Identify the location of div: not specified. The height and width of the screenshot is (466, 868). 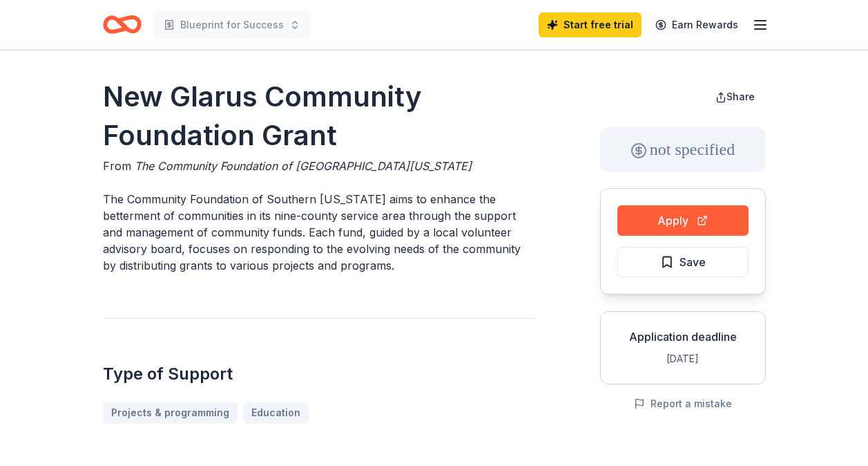
(683, 149).